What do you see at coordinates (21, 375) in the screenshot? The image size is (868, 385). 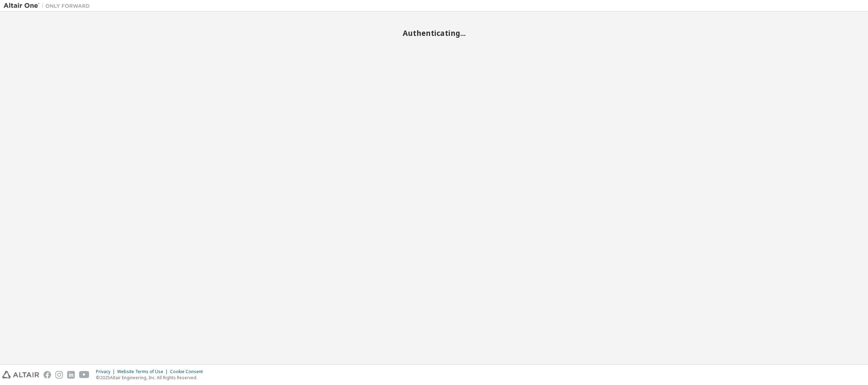 I see `img: altair_logo.svg` at bounding box center [21, 375].